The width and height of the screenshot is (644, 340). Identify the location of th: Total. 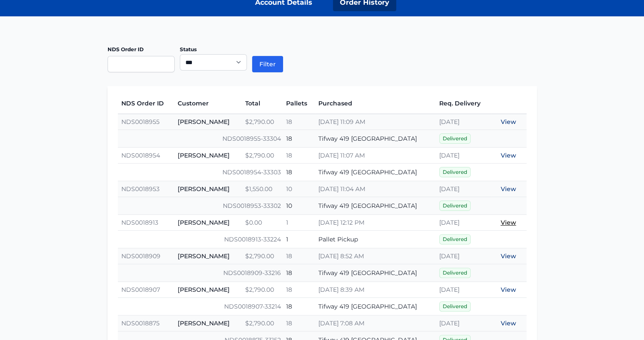
(262, 103).